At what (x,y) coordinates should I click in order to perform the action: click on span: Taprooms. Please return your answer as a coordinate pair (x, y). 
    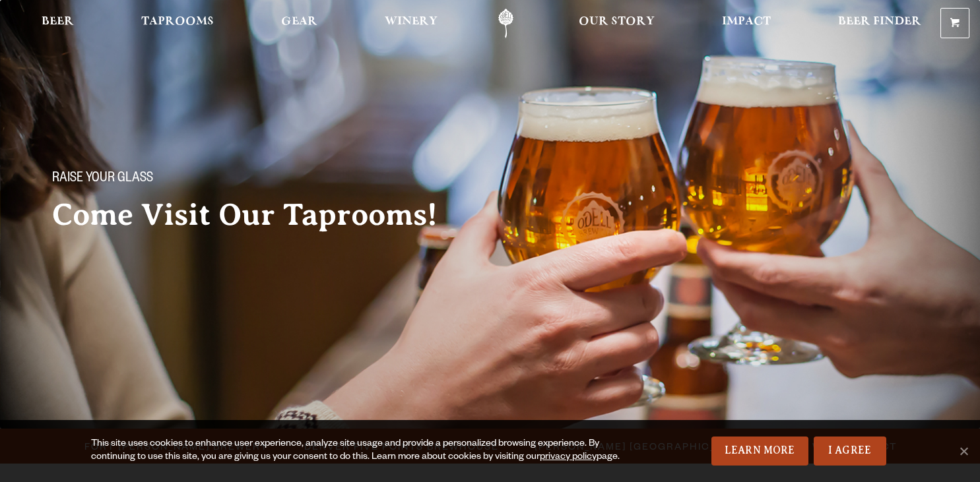
    Looking at the image, I should click on (178, 22).